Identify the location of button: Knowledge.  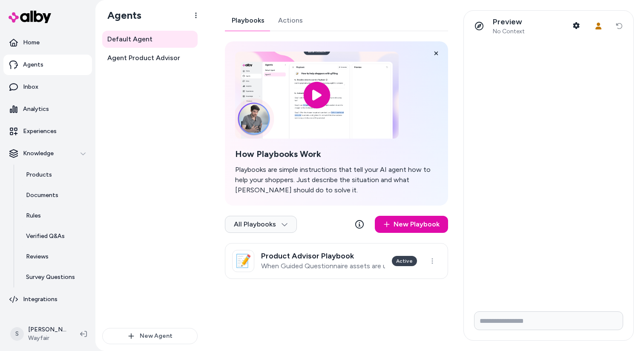
(48, 154).